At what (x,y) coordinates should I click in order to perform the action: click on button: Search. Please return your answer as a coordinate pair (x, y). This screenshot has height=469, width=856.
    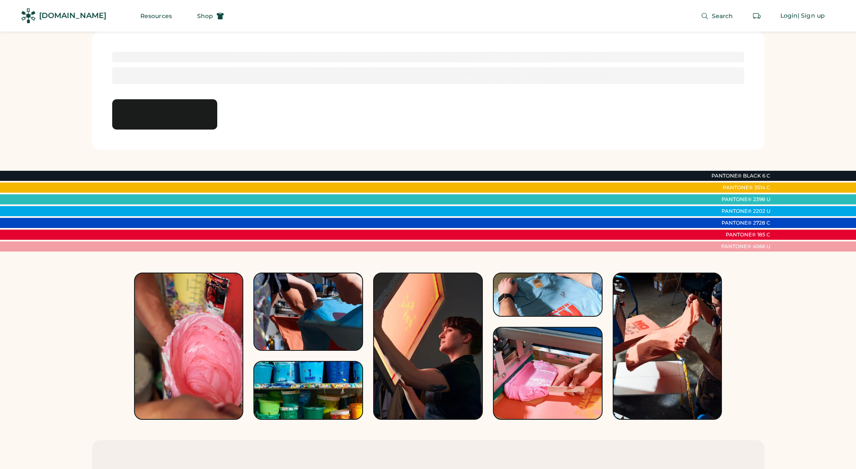
    Looking at the image, I should click on (717, 16).